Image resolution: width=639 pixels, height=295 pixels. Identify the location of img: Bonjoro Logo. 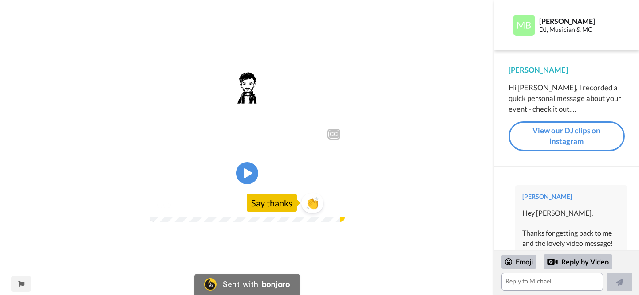
(210, 285).